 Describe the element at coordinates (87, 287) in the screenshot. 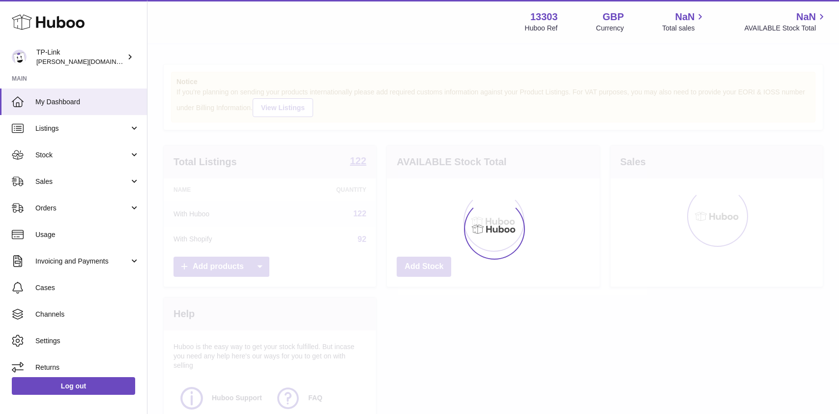

I see `span: Cases` at that location.